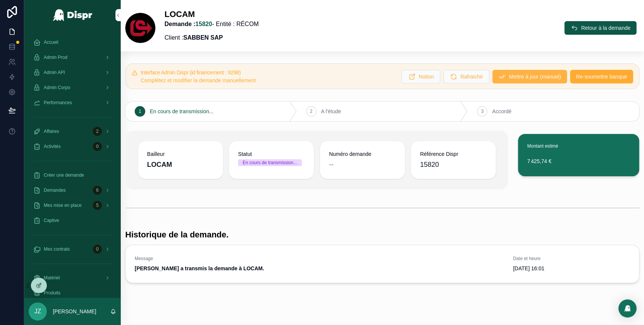 The height and width of the screenshot is (325, 644). What do you see at coordinates (311, 111) in the screenshot?
I see `span: 2` at bounding box center [311, 111].